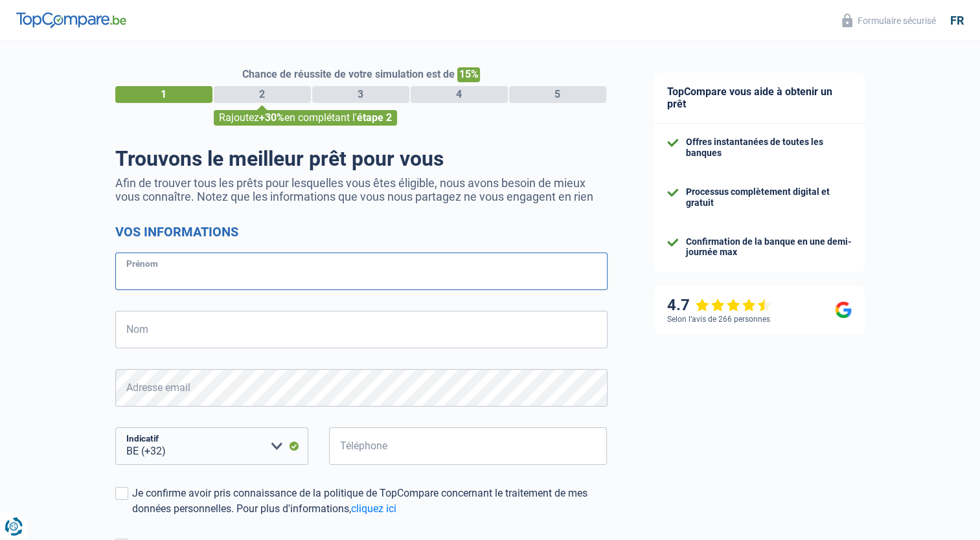 The image size is (980, 540). What do you see at coordinates (888, 20) in the screenshot?
I see `button: Formulaire sécurisé` at bounding box center [888, 20].